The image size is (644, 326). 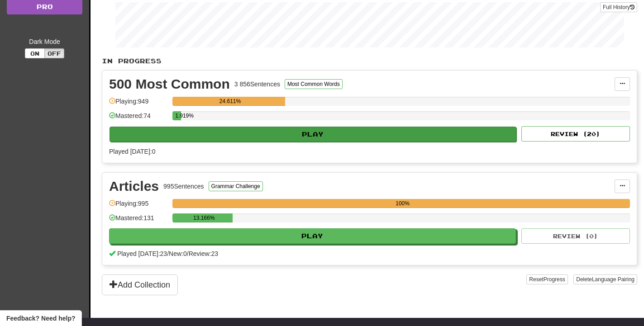 What do you see at coordinates (613, 280) in the screenshot?
I see `span: Language Pairing` at bounding box center [613, 280].